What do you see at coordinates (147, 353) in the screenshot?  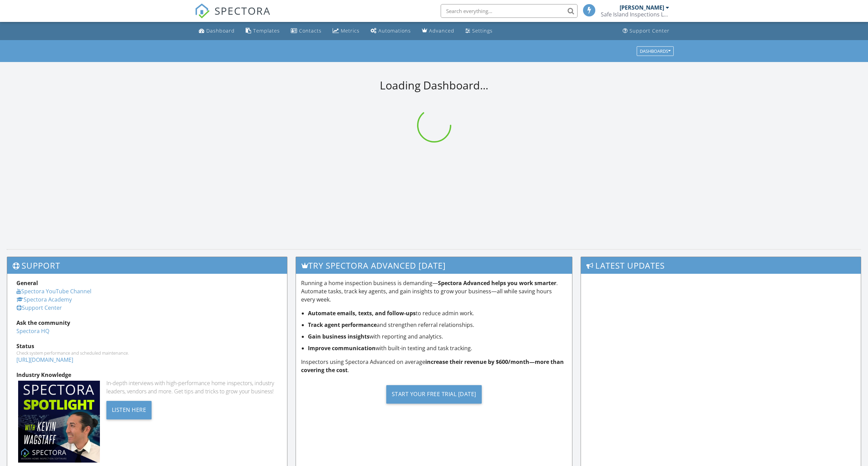 I see `div: Check system performance and scheduled maintenance.` at bounding box center [147, 353].